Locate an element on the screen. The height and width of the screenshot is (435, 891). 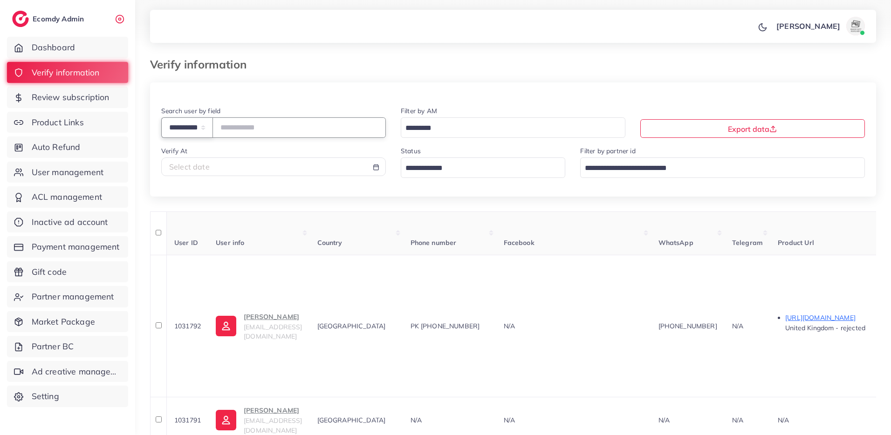
a: User management is located at coordinates (68, 172).